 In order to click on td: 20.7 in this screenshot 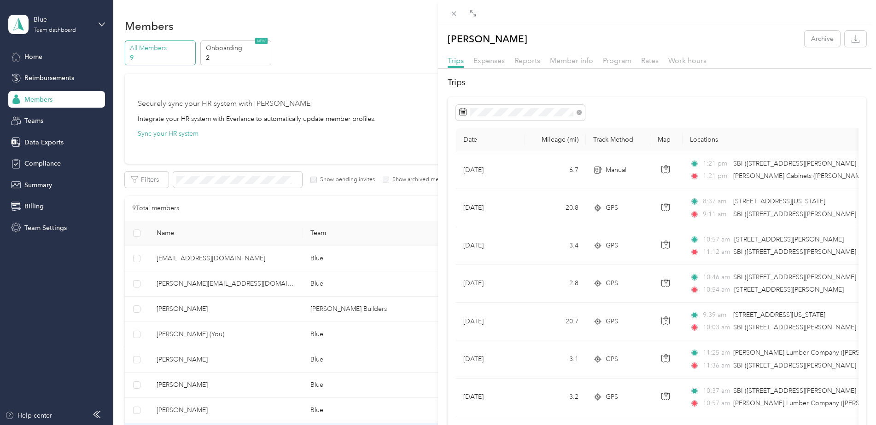, I will do `click(555, 322)`.